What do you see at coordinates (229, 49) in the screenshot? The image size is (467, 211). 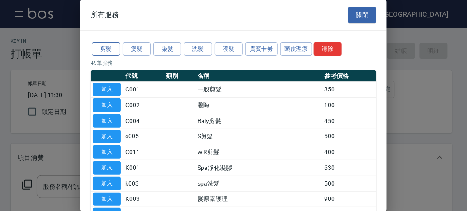 I see `button: 護髮` at bounding box center [229, 49].